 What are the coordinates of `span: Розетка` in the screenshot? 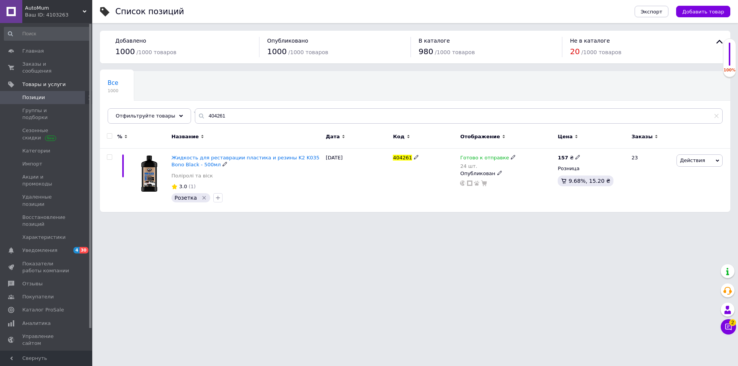 It's located at (186, 198).